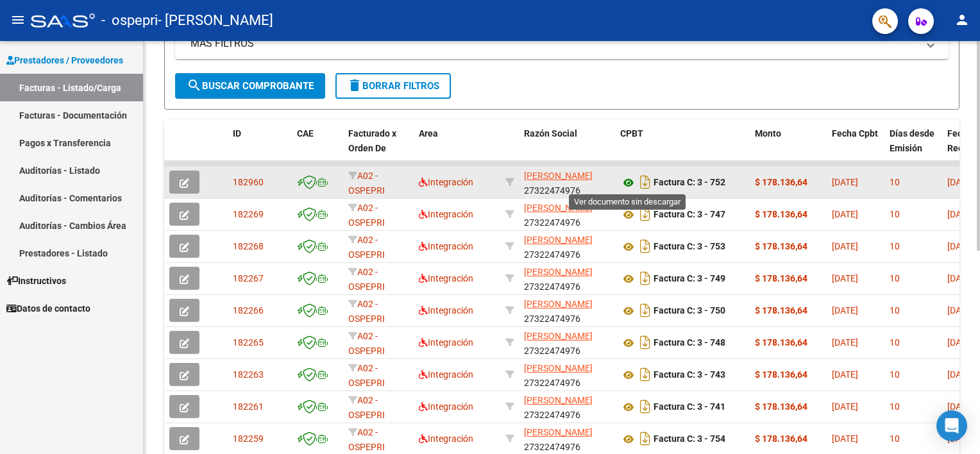  I want to click on datatable-header-cell: Facturado x Orden De, so click(378, 148).